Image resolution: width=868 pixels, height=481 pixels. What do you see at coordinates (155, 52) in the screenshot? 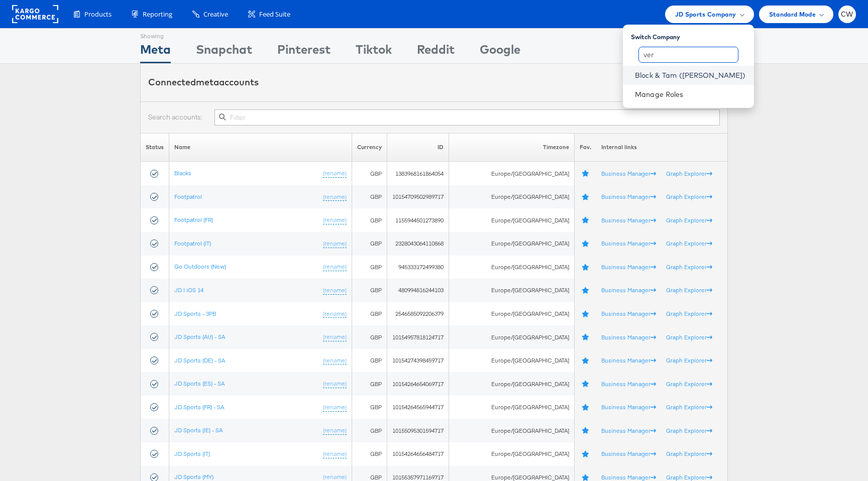
I see `div: Meta` at bounding box center [155, 52].